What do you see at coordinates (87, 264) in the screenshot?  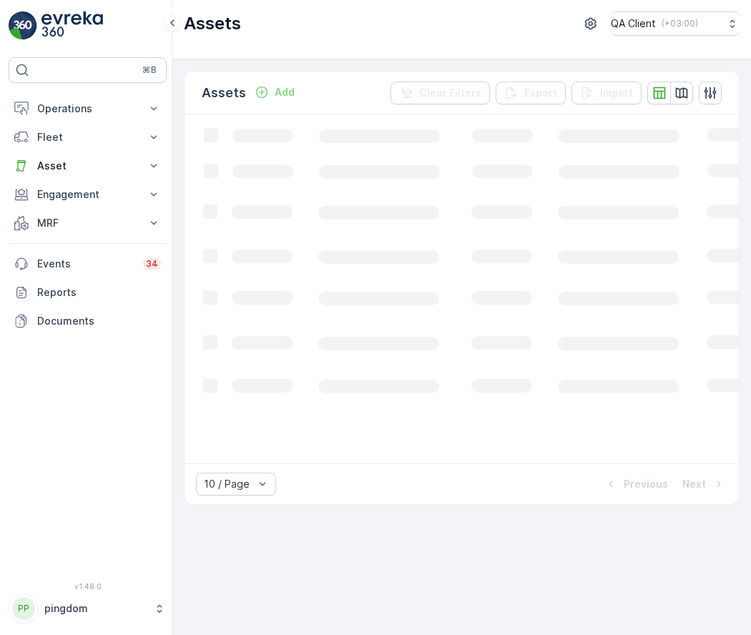 I see `a: Events34` at bounding box center [87, 264].